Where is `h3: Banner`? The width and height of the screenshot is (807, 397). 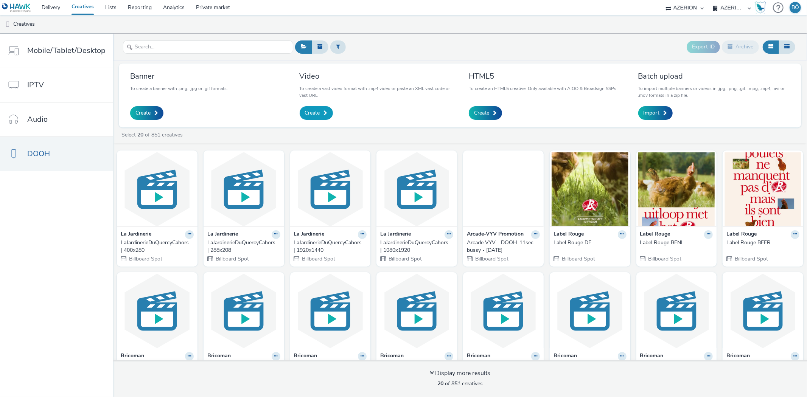 h3: Banner is located at coordinates (179, 76).